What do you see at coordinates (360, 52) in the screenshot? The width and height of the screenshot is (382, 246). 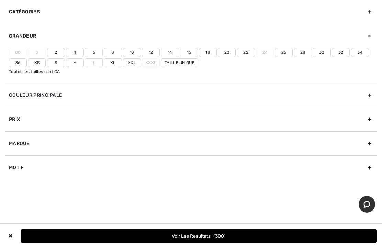 I see `label: 34` at bounding box center [360, 52].